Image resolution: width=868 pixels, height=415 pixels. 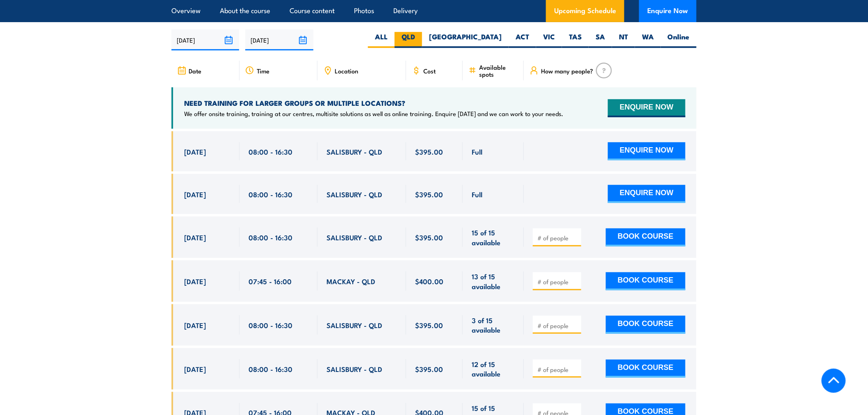 I want to click on label: NT, so click(x=624, y=40).